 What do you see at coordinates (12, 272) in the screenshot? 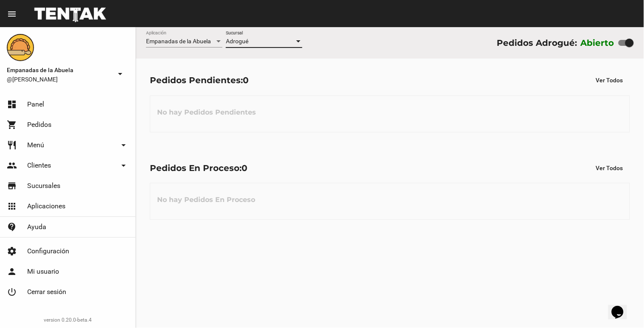
I see `mat-icon: person` at bounding box center [12, 272].